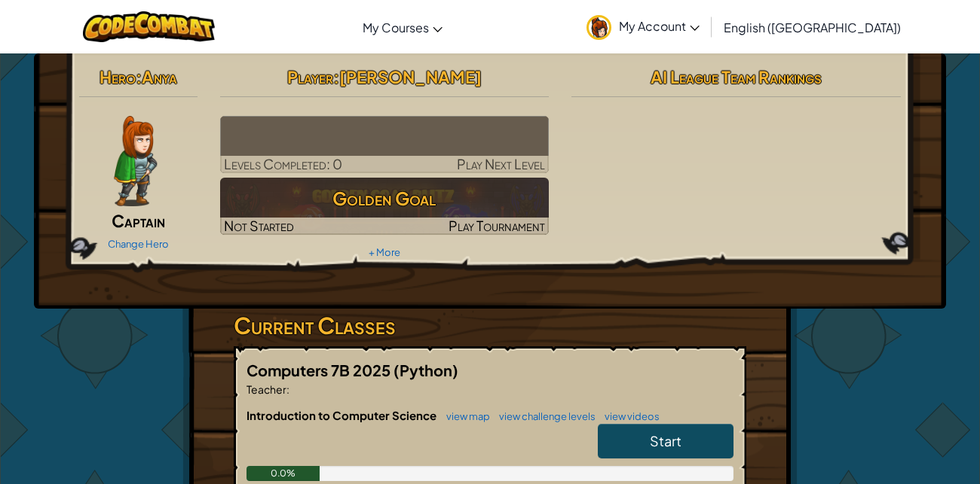 The height and width of the screenshot is (484, 980). What do you see at coordinates (283, 474) in the screenshot?
I see `div: 0.0%` at bounding box center [283, 474].